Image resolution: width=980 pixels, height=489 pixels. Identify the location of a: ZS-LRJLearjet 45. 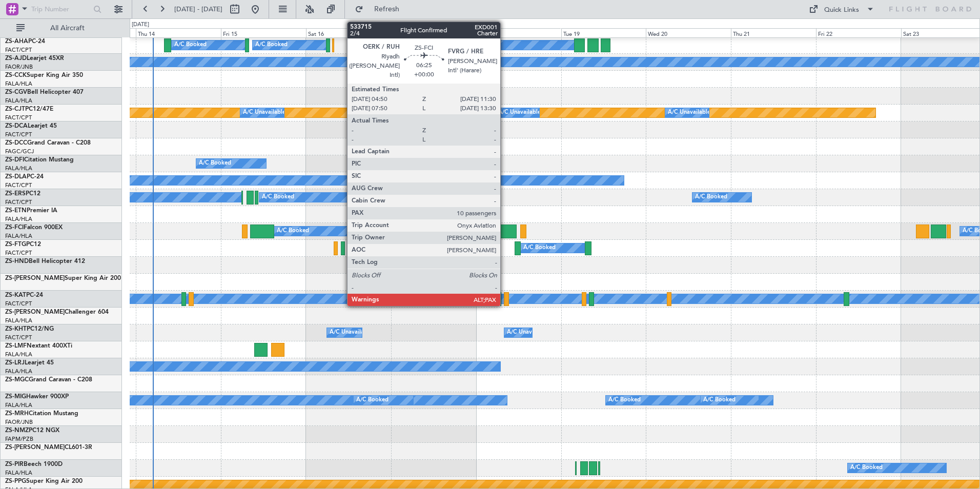
(29, 362).